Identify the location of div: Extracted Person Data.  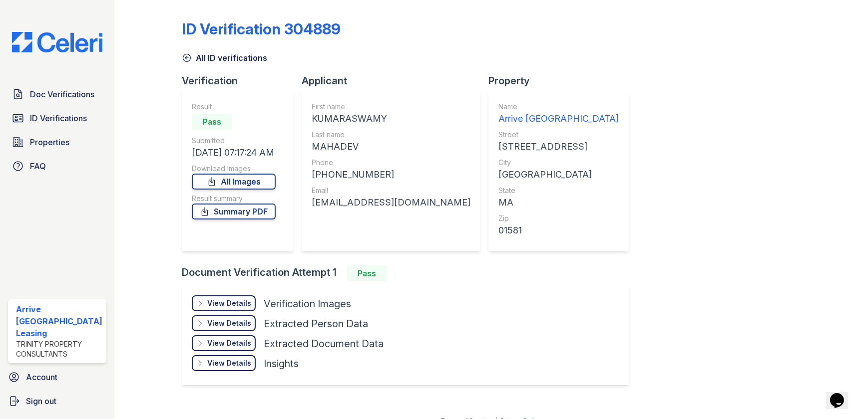
(315, 324).